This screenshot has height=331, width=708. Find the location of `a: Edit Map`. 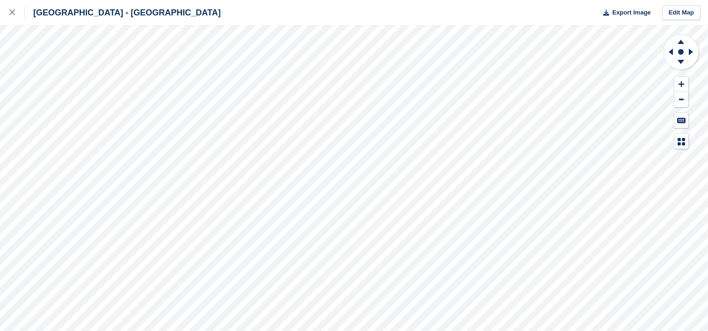

a: Edit Map is located at coordinates (681, 13).